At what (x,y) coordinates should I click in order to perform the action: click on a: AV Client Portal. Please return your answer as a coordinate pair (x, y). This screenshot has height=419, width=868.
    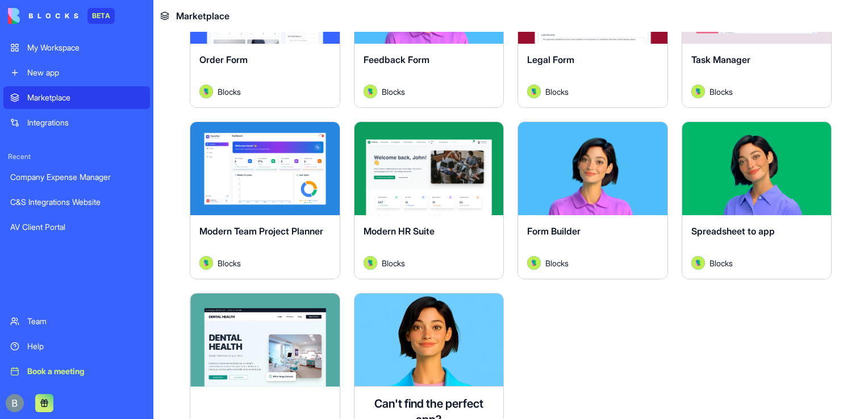
    Looking at the image, I should click on (77, 227).